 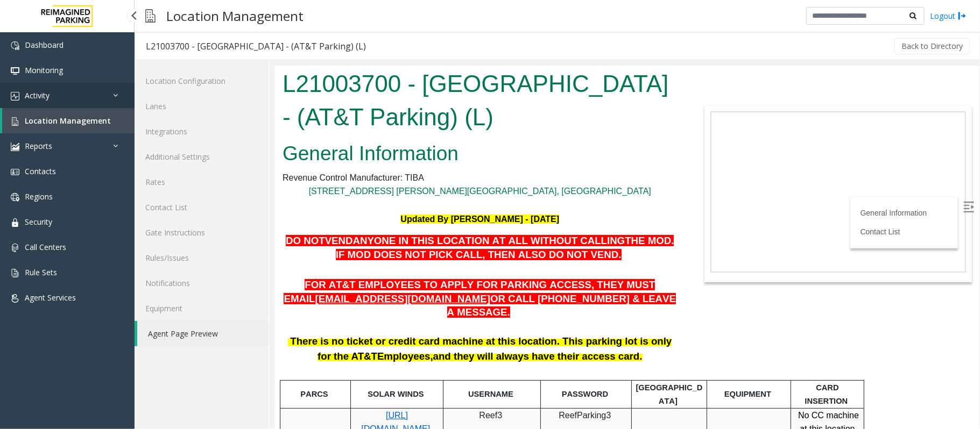 I want to click on span: Monitoring, so click(x=44, y=70).